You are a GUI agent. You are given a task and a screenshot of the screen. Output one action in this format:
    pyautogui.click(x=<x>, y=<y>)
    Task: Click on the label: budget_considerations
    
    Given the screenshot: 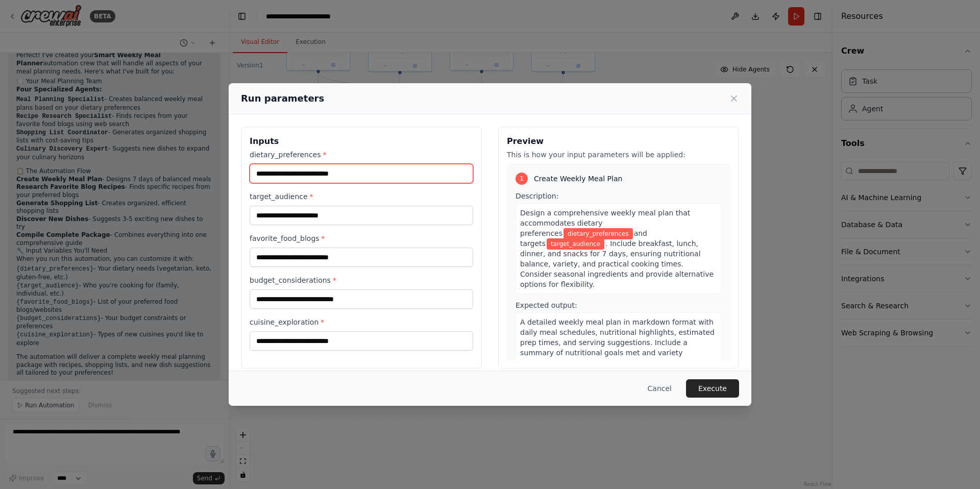 What is the action you would take?
    pyautogui.click(x=361, y=281)
    